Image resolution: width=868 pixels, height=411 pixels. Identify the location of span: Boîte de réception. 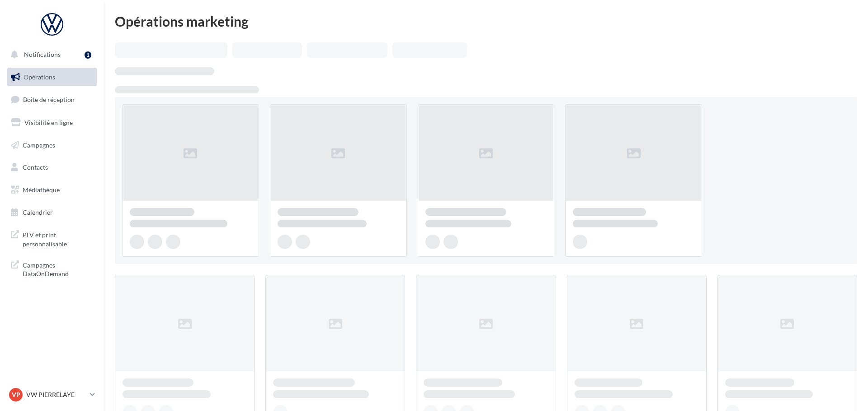
(49, 99).